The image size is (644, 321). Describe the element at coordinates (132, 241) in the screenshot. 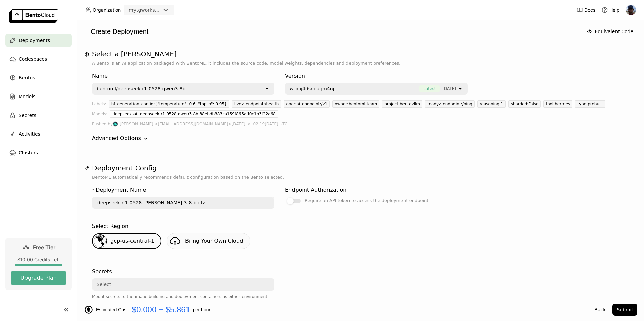

I see `span: gcp-us-central-1` at that location.